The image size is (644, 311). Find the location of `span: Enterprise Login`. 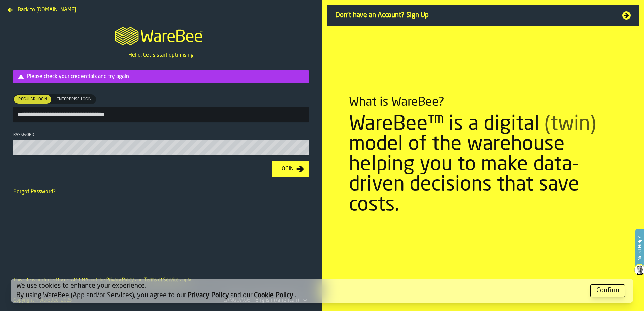

span: Enterprise Login is located at coordinates (74, 99).